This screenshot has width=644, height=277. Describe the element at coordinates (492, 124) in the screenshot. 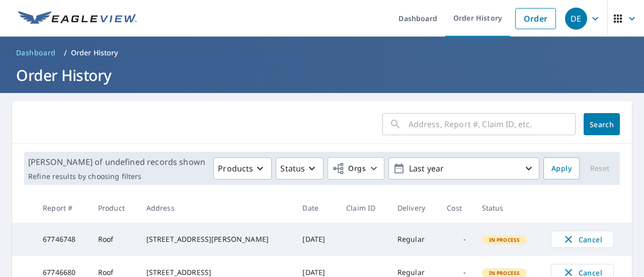

I see `input: Address, Report #, Claim ID, etc.` at that location.